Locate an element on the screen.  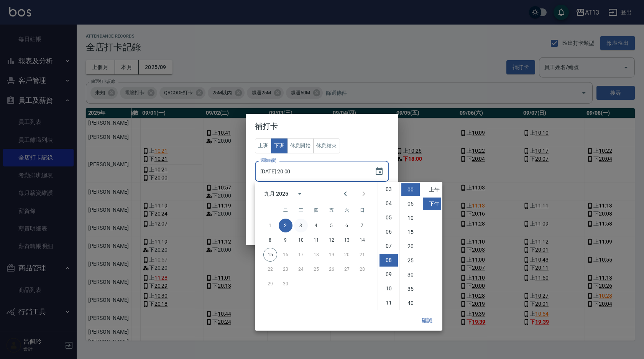
button: 6 is located at coordinates (347, 226).